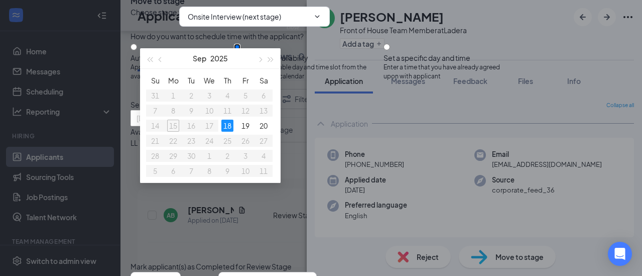  Describe the element at coordinates (447, 72) in the screenshot. I see `span: Enter a time that you have already agreed upon with applicant` at that location.